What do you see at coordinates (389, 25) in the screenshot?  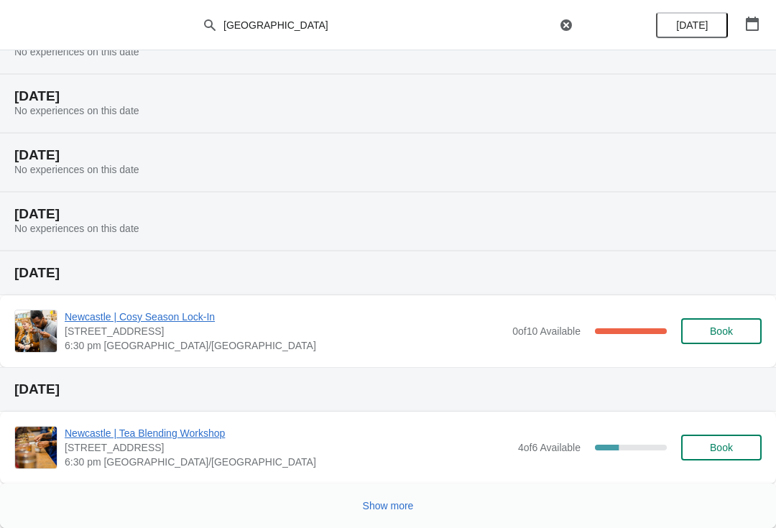 I see `input: Search` at bounding box center [389, 25].